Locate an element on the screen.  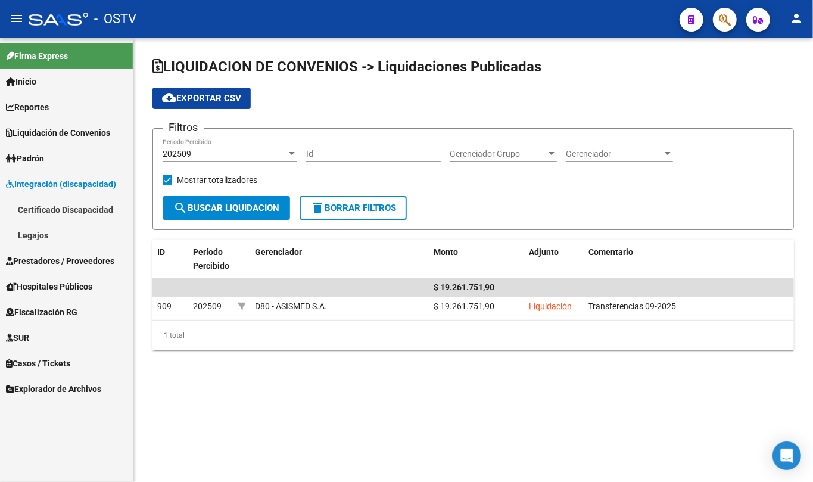
span: Monto is located at coordinates (446, 252).